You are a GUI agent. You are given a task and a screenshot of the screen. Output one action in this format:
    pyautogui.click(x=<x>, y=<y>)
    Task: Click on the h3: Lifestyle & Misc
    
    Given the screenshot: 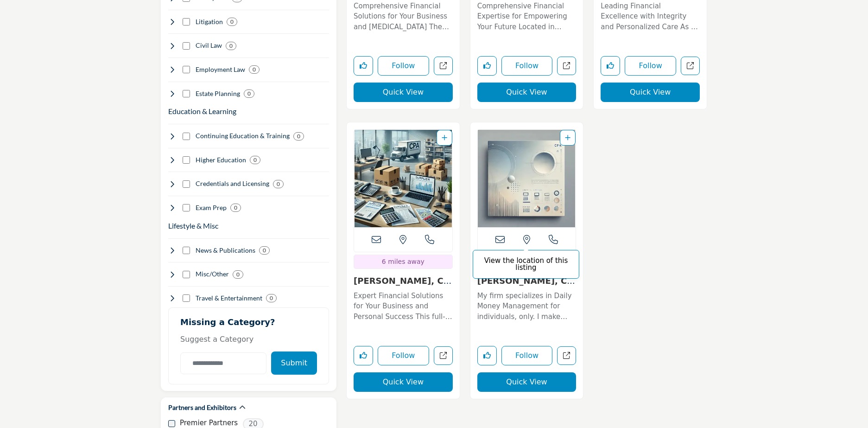 What is the action you would take?
    pyautogui.click(x=193, y=226)
    